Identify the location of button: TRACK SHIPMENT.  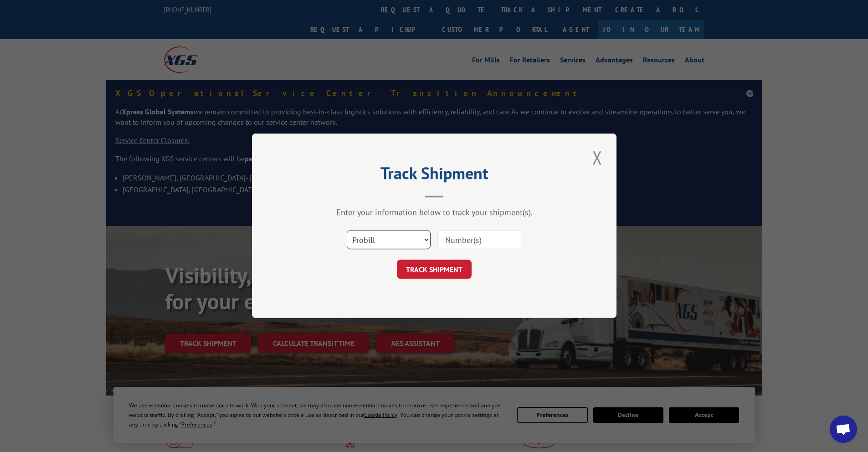
(434, 270).